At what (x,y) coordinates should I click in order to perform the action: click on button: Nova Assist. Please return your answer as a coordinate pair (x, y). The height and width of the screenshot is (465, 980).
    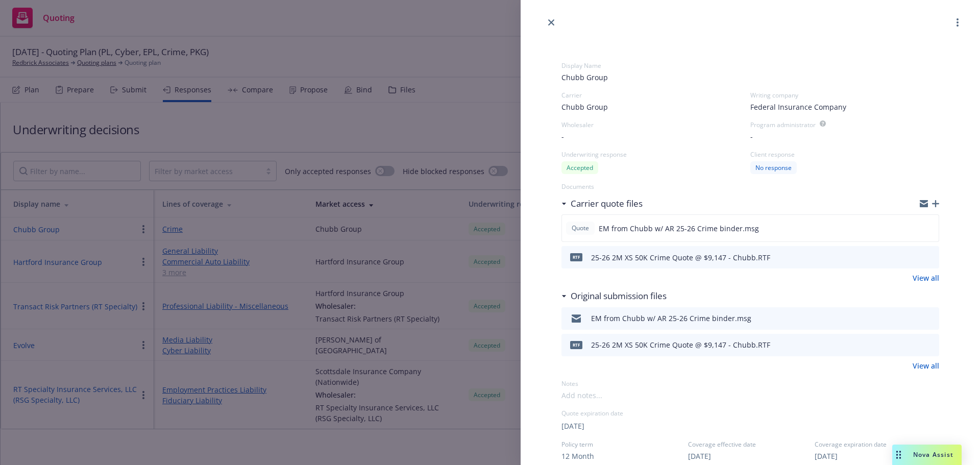
    Looking at the image, I should click on (927, 455).